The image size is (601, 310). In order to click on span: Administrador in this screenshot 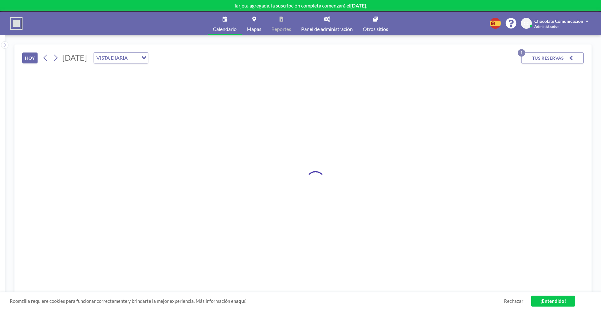, I will do `click(546, 26)`.